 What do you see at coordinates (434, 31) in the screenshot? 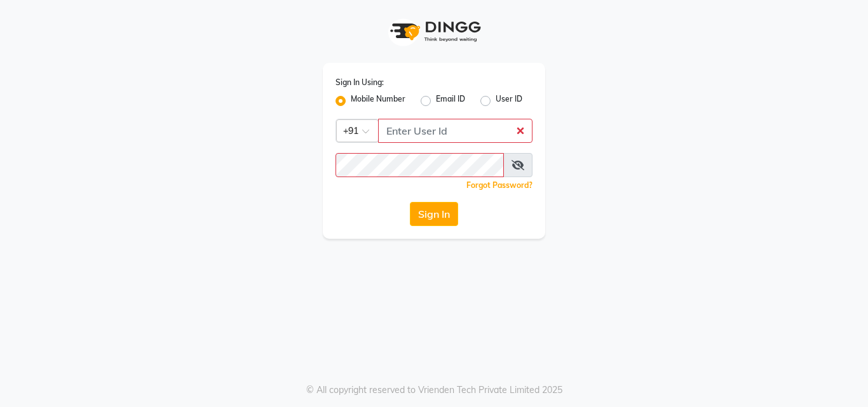
I see `img: logo1.svg` at bounding box center [434, 31].